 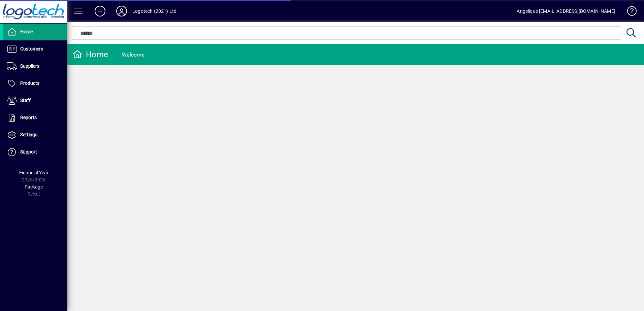 I want to click on span: Financial Year, so click(x=34, y=173).